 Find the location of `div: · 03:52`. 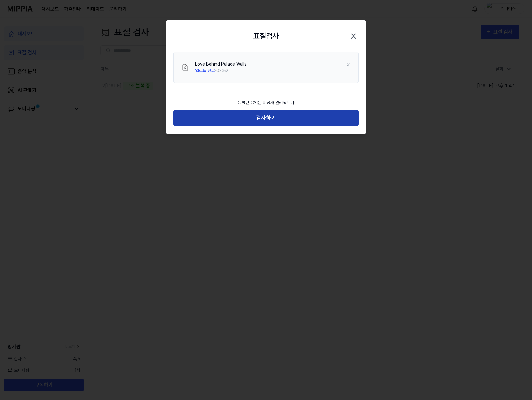

div: · 03:52 is located at coordinates (221, 71).